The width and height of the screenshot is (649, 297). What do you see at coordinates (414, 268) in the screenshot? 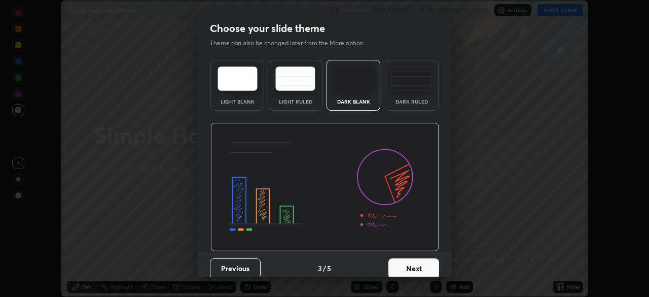
I see `button: Next` at bounding box center [414, 268].